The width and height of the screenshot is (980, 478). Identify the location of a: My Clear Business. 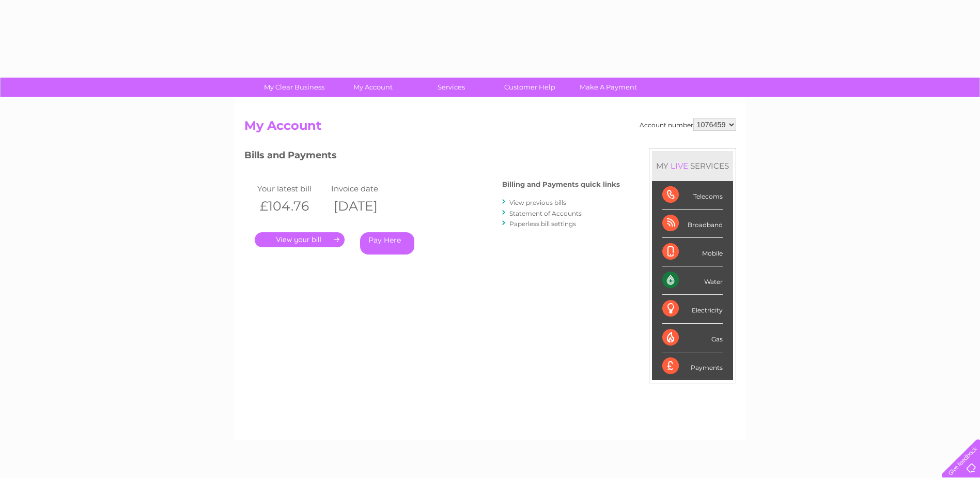
(294, 87).